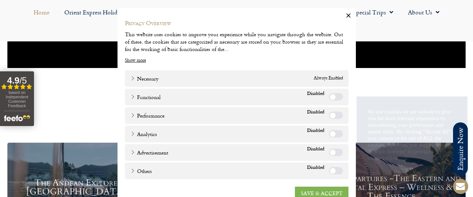  I want to click on a: Advertisement, so click(149, 152).